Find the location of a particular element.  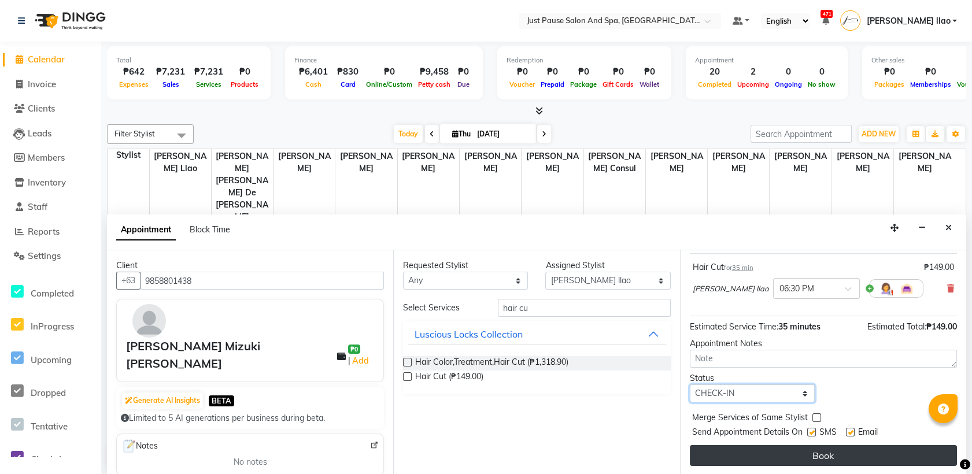

input: Search by service name is located at coordinates (584, 308).